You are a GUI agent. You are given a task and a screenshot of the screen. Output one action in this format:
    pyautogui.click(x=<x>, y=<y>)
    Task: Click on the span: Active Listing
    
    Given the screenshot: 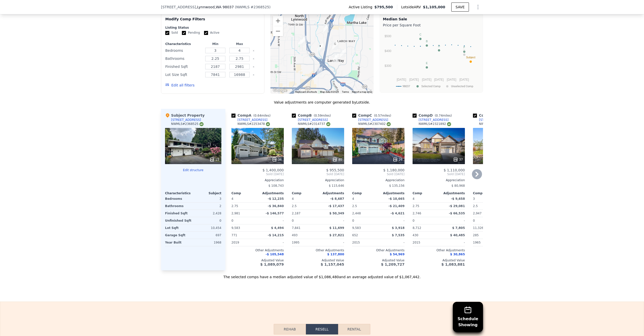 What is the action you would take?
    pyautogui.click(x=361, y=7)
    